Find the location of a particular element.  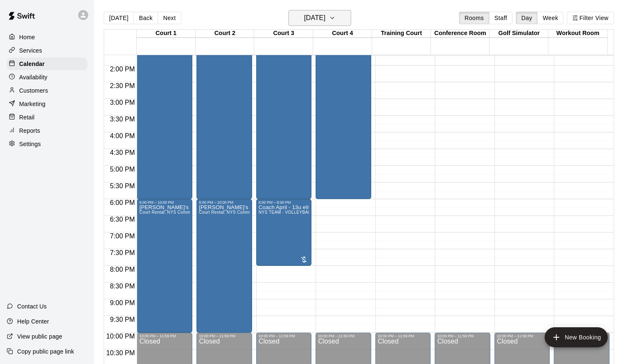

p: Help Center is located at coordinates (33, 322).